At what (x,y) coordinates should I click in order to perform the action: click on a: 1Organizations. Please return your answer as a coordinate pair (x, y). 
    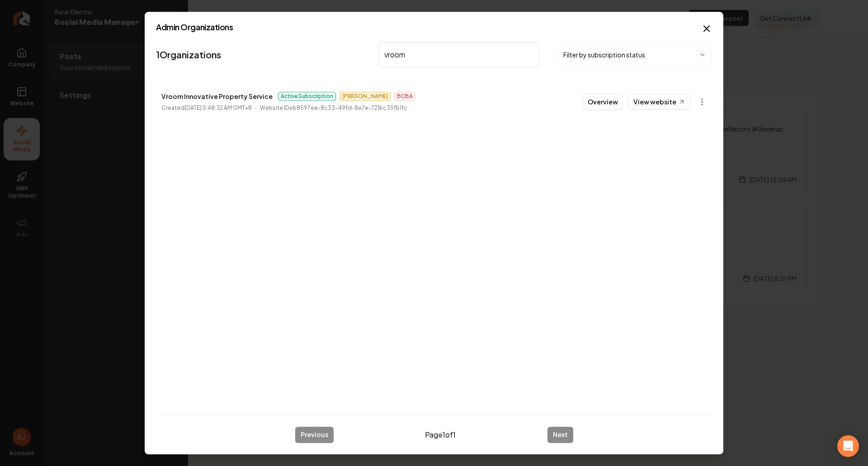
    Looking at the image, I should click on (189, 54).